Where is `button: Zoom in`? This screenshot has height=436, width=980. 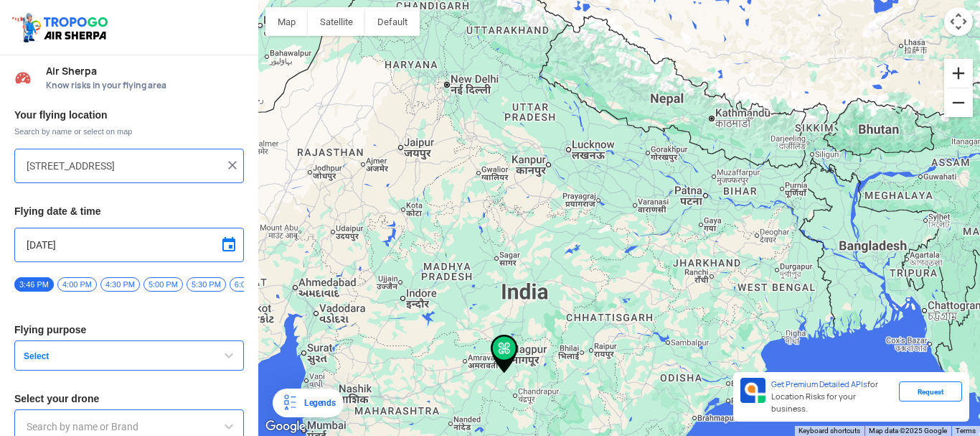
button: Zoom in is located at coordinates (959, 73).